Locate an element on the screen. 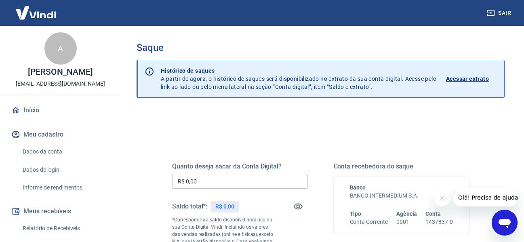 This screenshot has width=524, height=242. button: Meu cadastro is located at coordinates (60, 134).